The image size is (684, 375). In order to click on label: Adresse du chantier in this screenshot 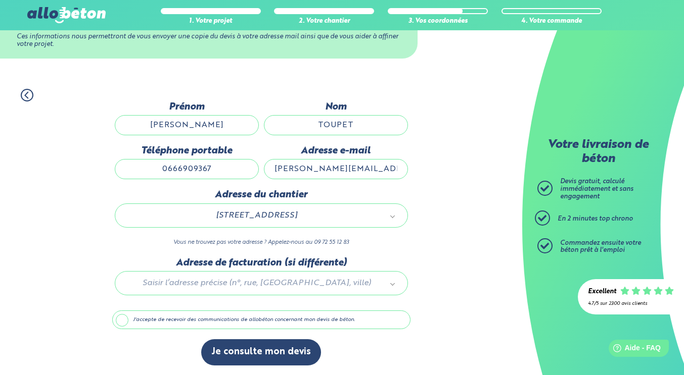, I will do `click(261, 195)`.